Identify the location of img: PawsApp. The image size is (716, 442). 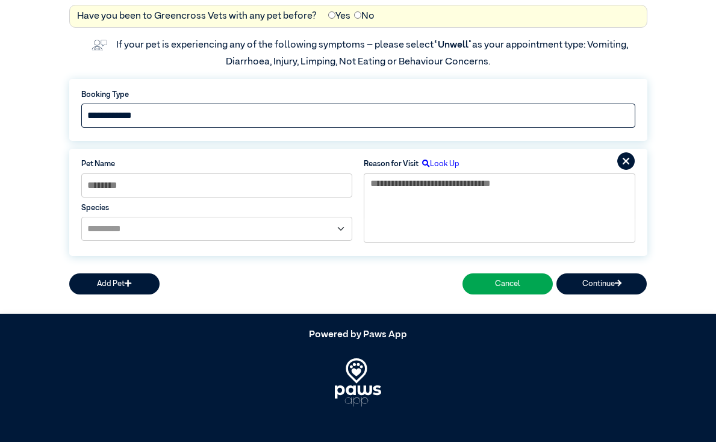
(358, 382).